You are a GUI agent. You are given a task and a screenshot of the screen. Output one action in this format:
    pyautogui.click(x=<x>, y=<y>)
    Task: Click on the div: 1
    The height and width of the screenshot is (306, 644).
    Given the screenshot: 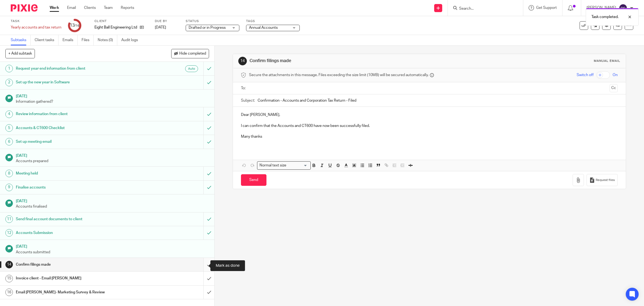 What is the action you would take?
    pyautogui.click(x=9, y=68)
    